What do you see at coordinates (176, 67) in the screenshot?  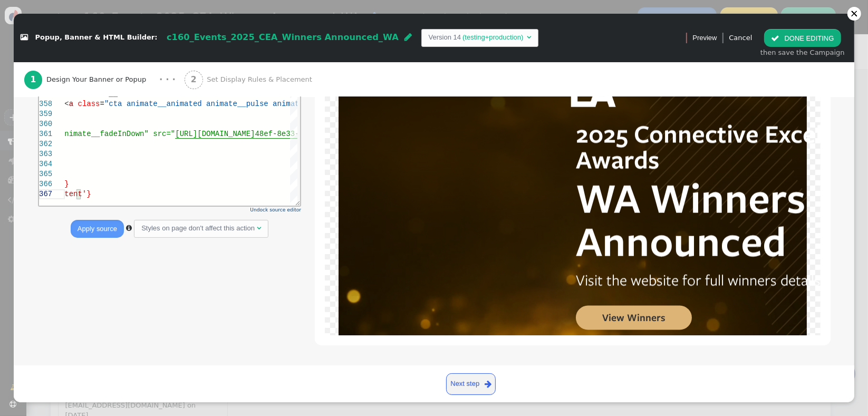 I see `span: "cta animate__animated animate__pulse animate__inf` at bounding box center [176, 67].